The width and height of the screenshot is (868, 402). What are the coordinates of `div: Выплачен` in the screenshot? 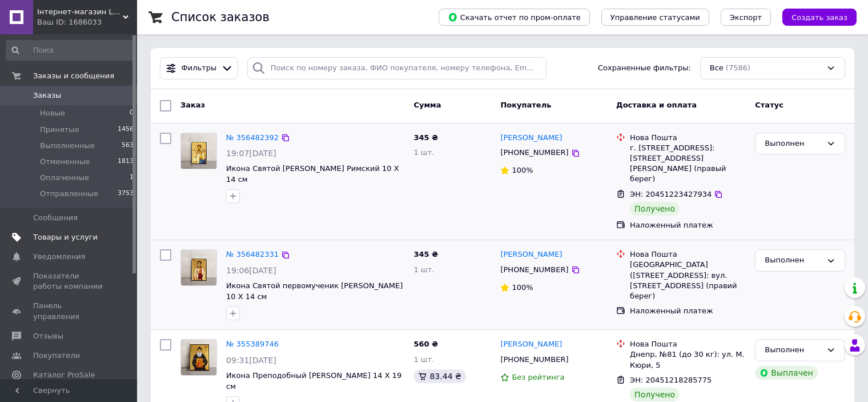 It's located at (786, 373).